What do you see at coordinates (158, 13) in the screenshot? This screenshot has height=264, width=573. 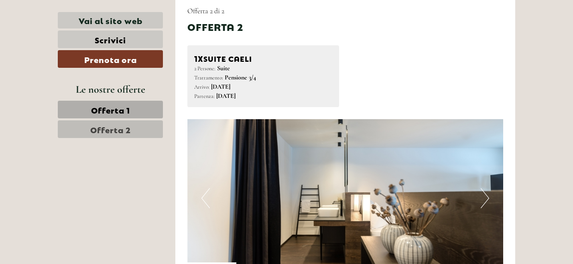 I see `div: lunedì` at bounding box center [158, 13].